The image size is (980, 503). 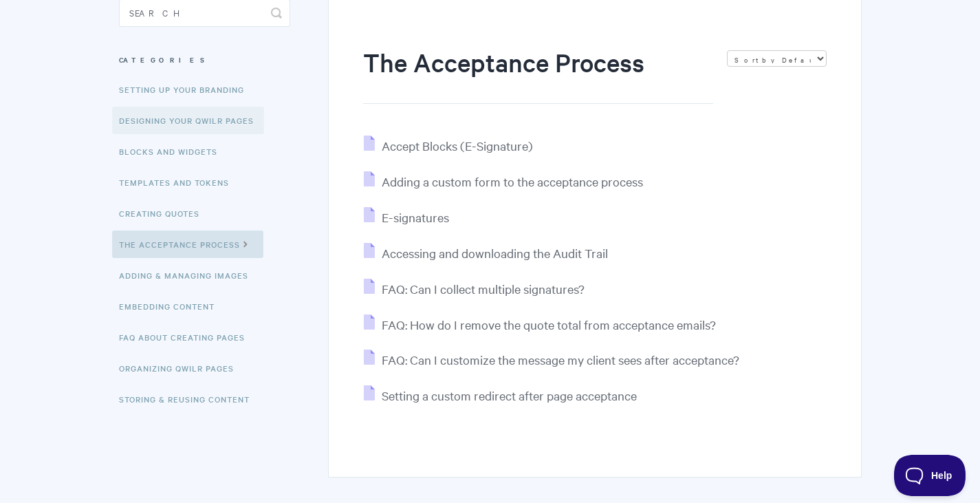 I want to click on span: FAQ: How do I remove the quote total from acceptance emails?, so click(x=549, y=324).